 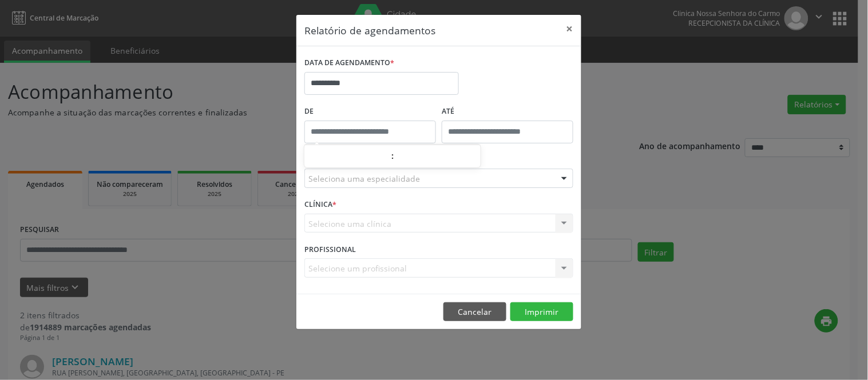 I want to click on input: Hour, so click(x=347, y=157).